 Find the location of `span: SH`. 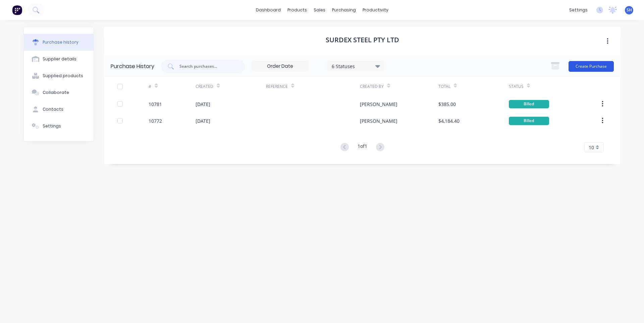

span: SH is located at coordinates (630, 10).